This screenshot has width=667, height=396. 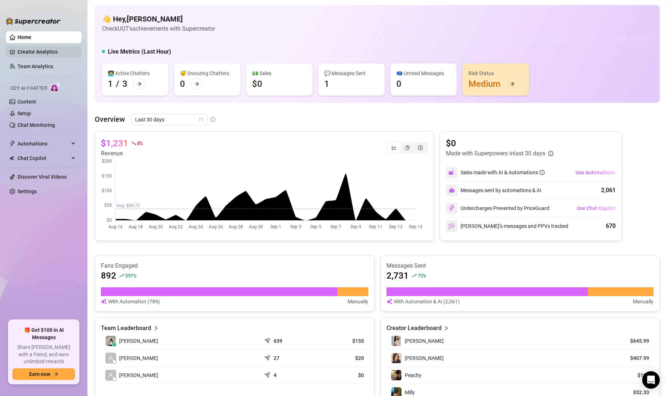 What do you see at coordinates (40, 374) in the screenshot?
I see `span: Earn now` at bounding box center [40, 374].